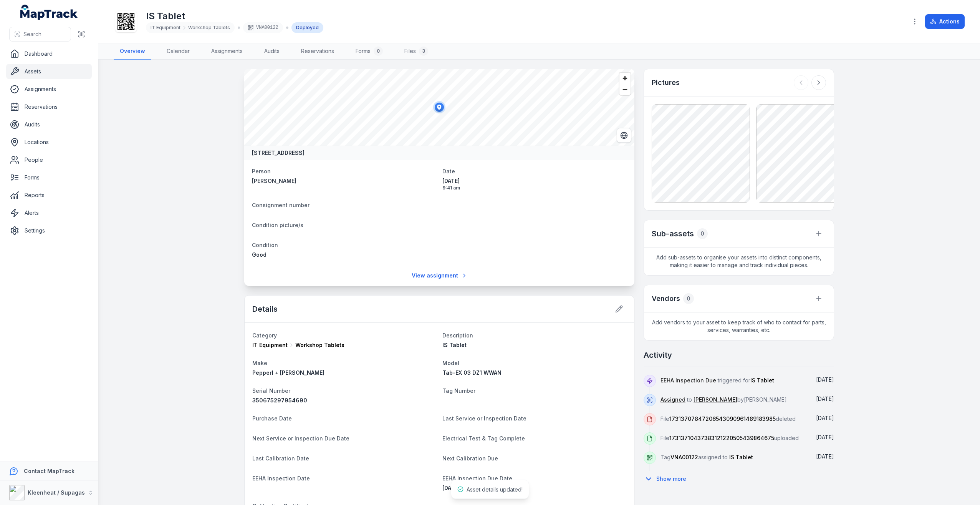 This screenshot has height=505, width=980. What do you see at coordinates (707, 456) in the screenshot?
I see `span: Tag assigned to` at bounding box center [707, 456].